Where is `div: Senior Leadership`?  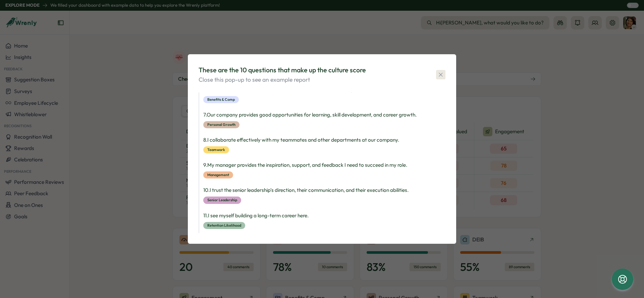 div: Senior Leadership is located at coordinates (222, 200).